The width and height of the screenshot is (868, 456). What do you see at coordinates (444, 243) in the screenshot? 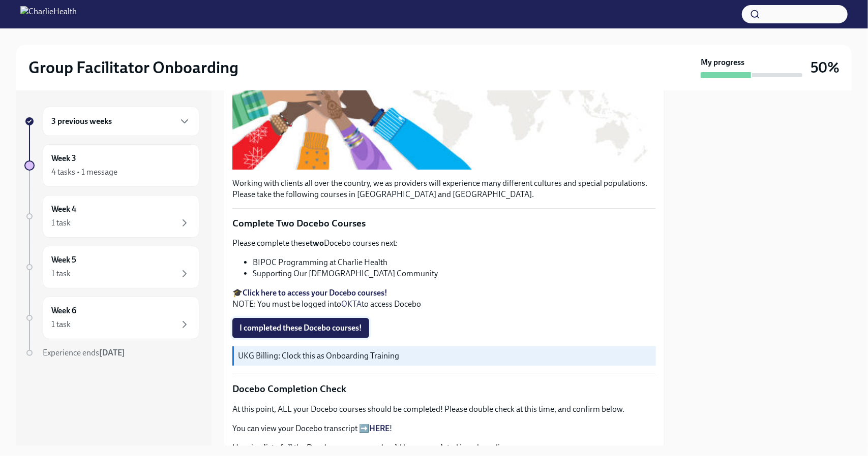
I see `p: Please complete these Docebo courses next:` at bounding box center [444, 243].